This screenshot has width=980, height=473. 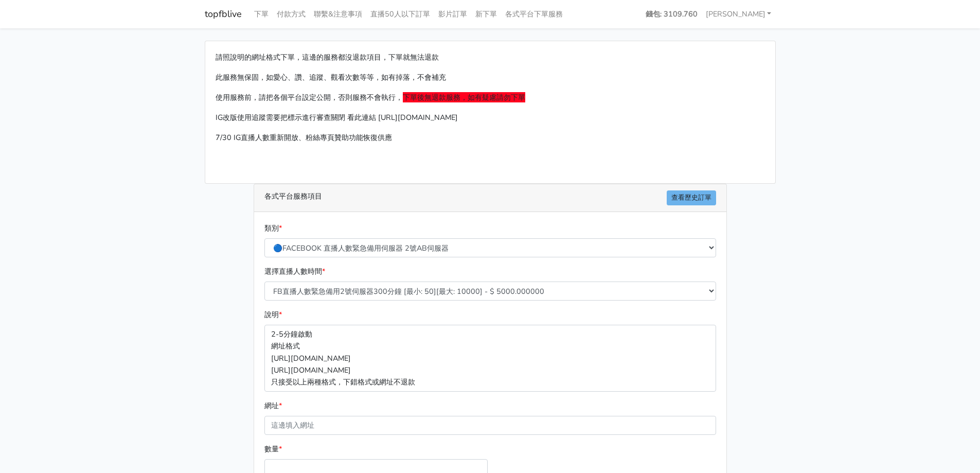 I want to click on a: 各式平台下單服務, so click(x=534, y=14).